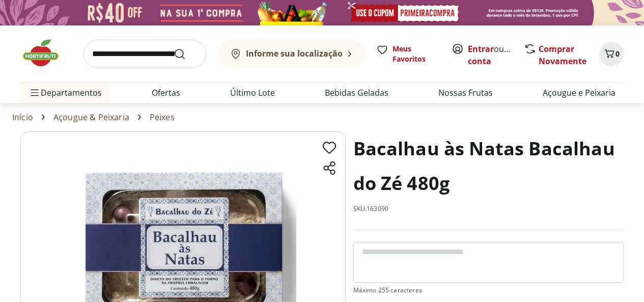 This screenshot has width=644, height=302. What do you see at coordinates (186, 54) in the screenshot?
I see `button: Submit Search` at bounding box center [186, 54].